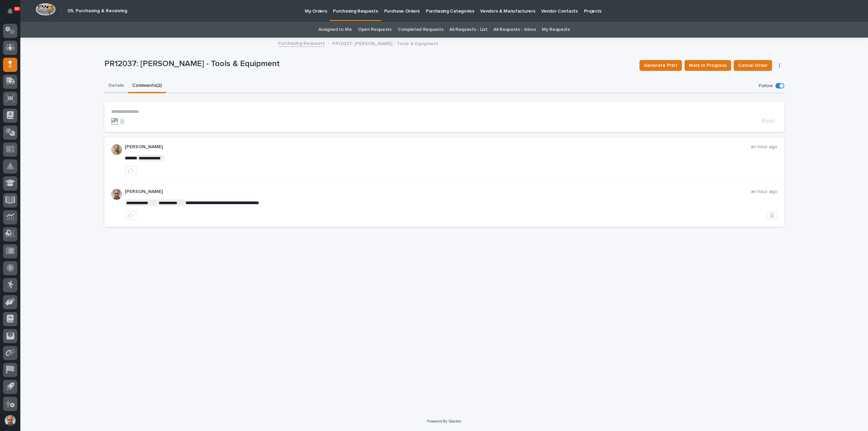 The image size is (868, 431). I want to click on a: Completed Requests, so click(420, 30).